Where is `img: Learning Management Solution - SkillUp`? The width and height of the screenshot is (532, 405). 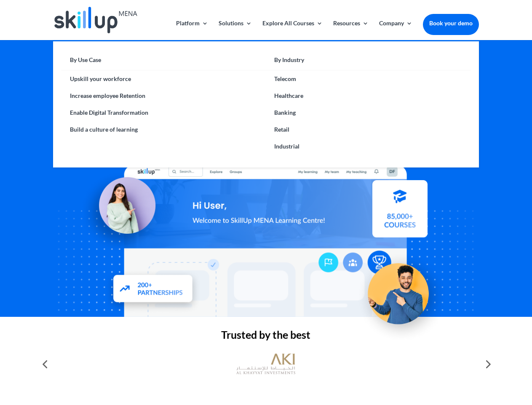
img: Learning Management Solution - SkillUp is located at coordinates (121, 210).